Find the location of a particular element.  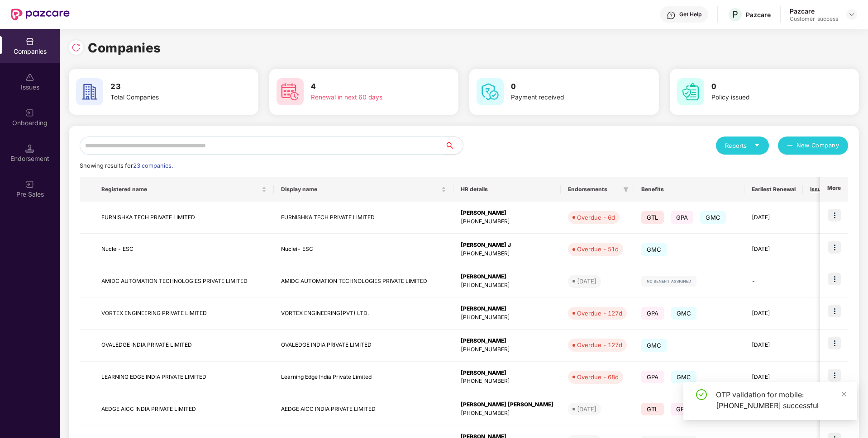

span: plus is located at coordinates (790, 146).